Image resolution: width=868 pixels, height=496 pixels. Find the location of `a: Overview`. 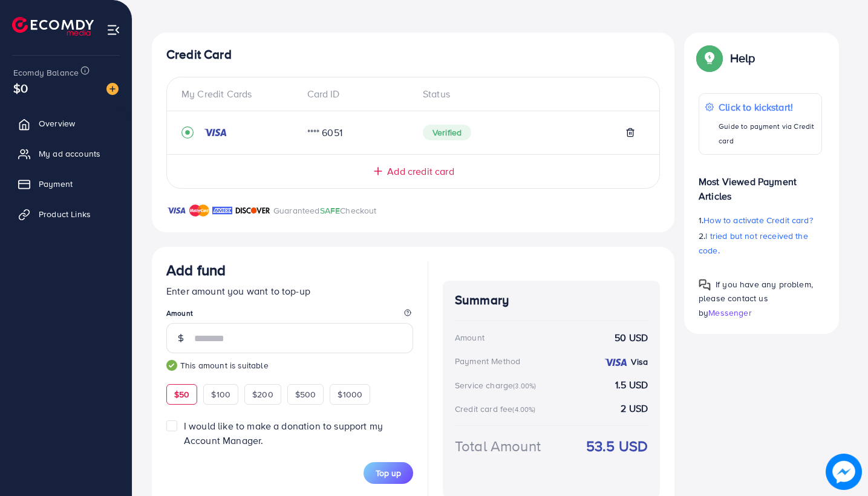

a: Overview is located at coordinates (65, 123).